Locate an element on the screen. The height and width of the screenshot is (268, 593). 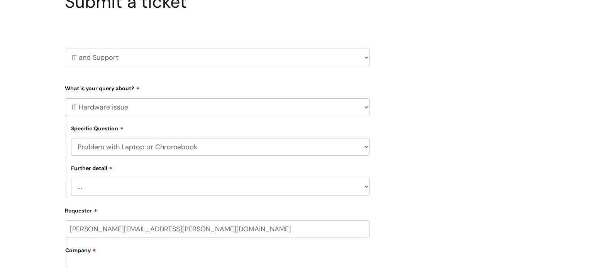
label: Requester is located at coordinates (217, 210).